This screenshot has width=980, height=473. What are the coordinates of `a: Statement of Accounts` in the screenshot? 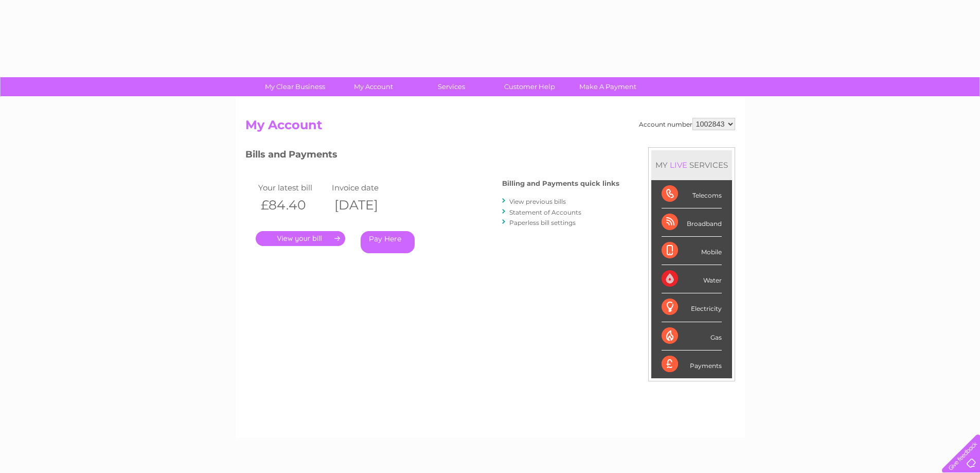 It's located at (545, 212).